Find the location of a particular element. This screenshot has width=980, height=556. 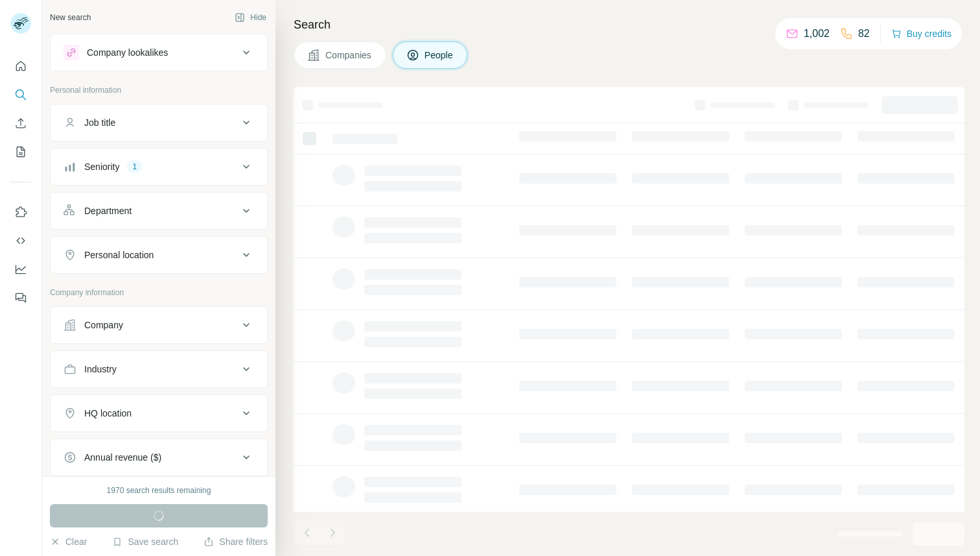

button: Industry is located at coordinates (159, 369).